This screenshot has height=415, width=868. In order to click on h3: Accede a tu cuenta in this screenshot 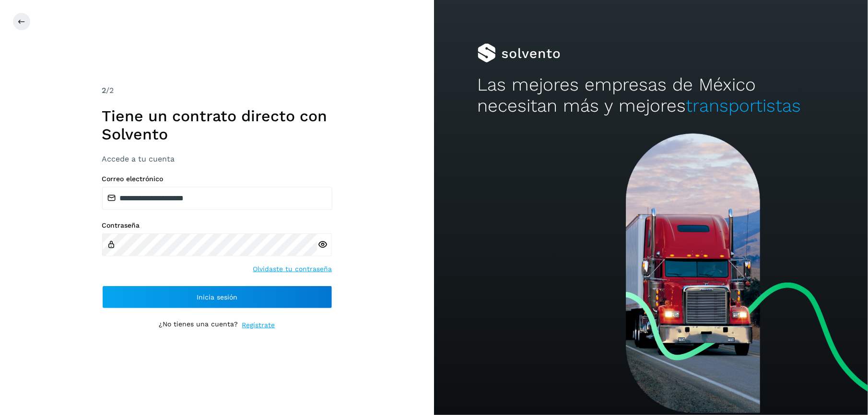, I will do `click(217, 159)`.